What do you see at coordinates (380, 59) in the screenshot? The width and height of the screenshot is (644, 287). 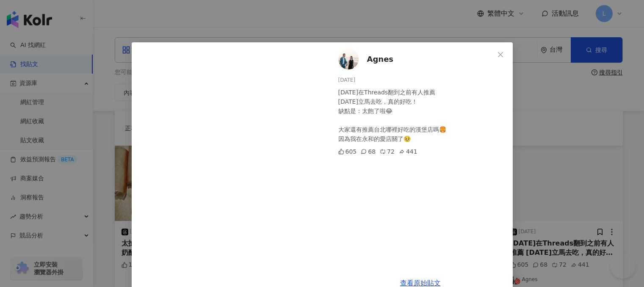 I see `span: Agnes` at bounding box center [380, 59].